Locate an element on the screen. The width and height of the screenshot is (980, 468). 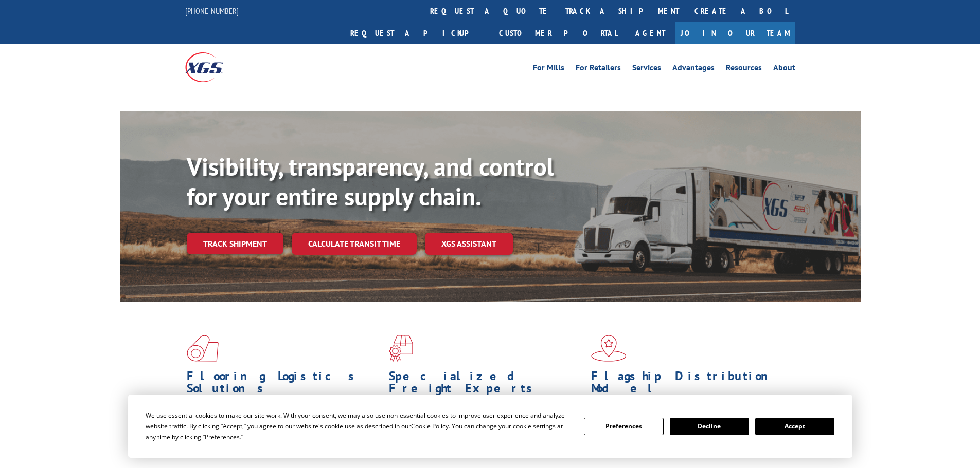
a: About is located at coordinates (785, 69).